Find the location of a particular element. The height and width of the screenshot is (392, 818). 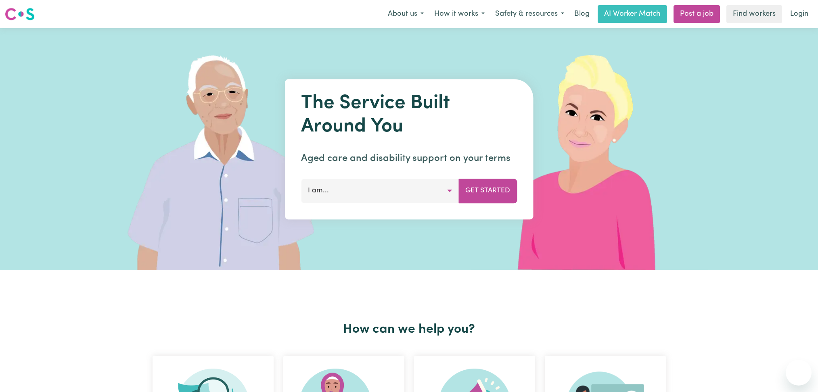

a: Careseekers logo is located at coordinates (20, 14).